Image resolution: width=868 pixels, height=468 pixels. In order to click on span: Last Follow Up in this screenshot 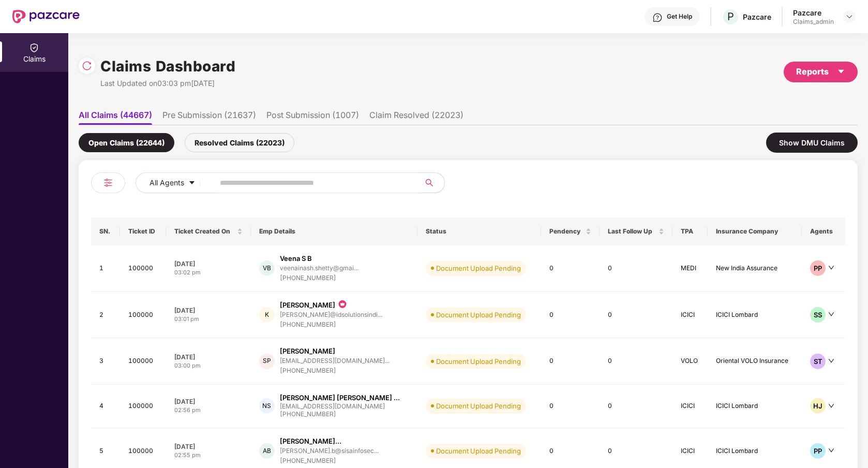, I will do `click(633, 232)`.